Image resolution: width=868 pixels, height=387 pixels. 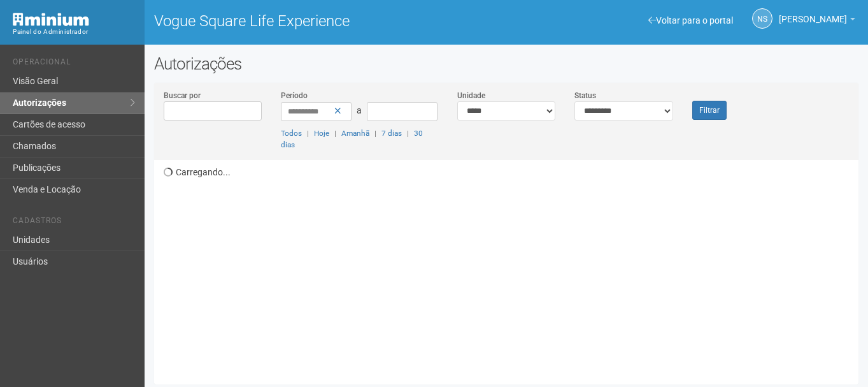 I want to click on h2: Autorizações, so click(x=507, y=64).